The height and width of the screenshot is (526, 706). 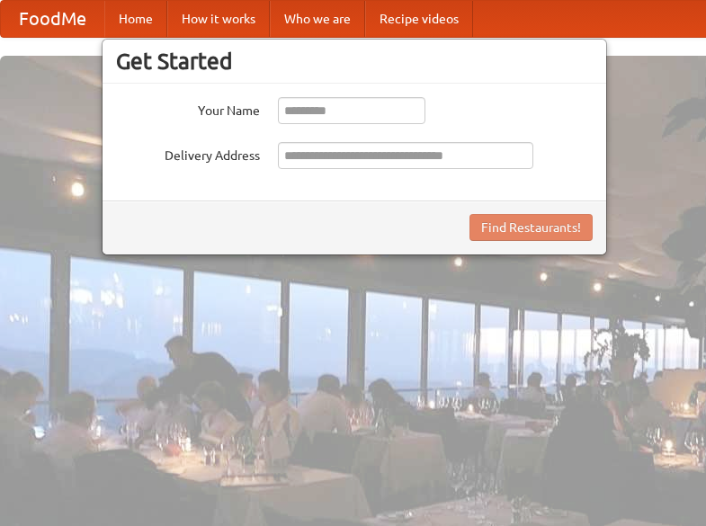 I want to click on label: Your Name, so click(x=188, y=108).